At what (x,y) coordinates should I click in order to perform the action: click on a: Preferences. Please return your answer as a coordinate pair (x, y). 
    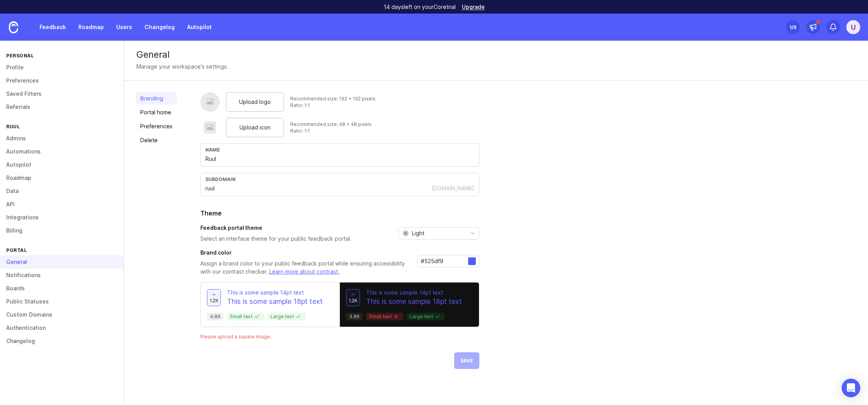
    Looking at the image, I should click on (156, 126).